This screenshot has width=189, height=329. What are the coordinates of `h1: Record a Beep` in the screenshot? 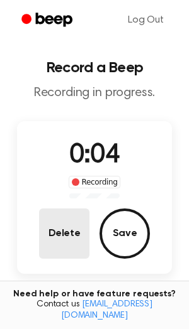 It's located at (94, 68).